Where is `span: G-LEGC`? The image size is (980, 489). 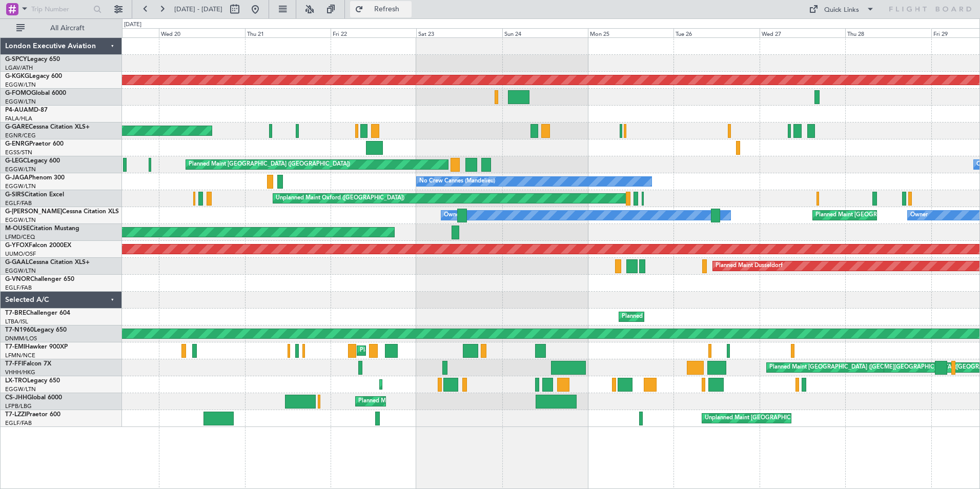
span: G-LEGC is located at coordinates (16, 161).